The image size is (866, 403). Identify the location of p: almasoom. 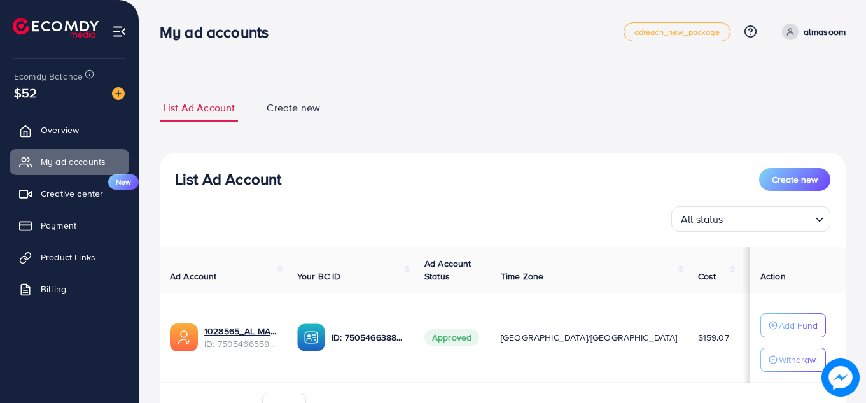
(824, 32).